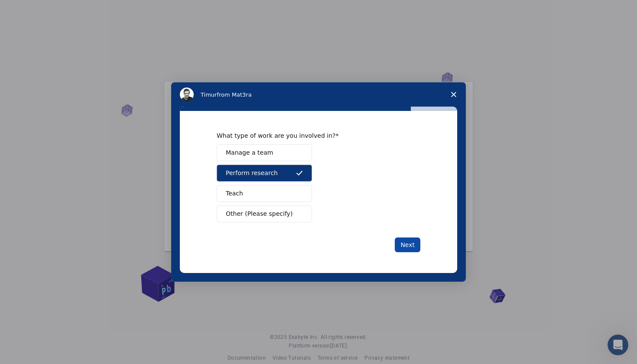  Describe the element at coordinates (265, 213) in the screenshot. I see `button: Other (Please specify)` at that location.